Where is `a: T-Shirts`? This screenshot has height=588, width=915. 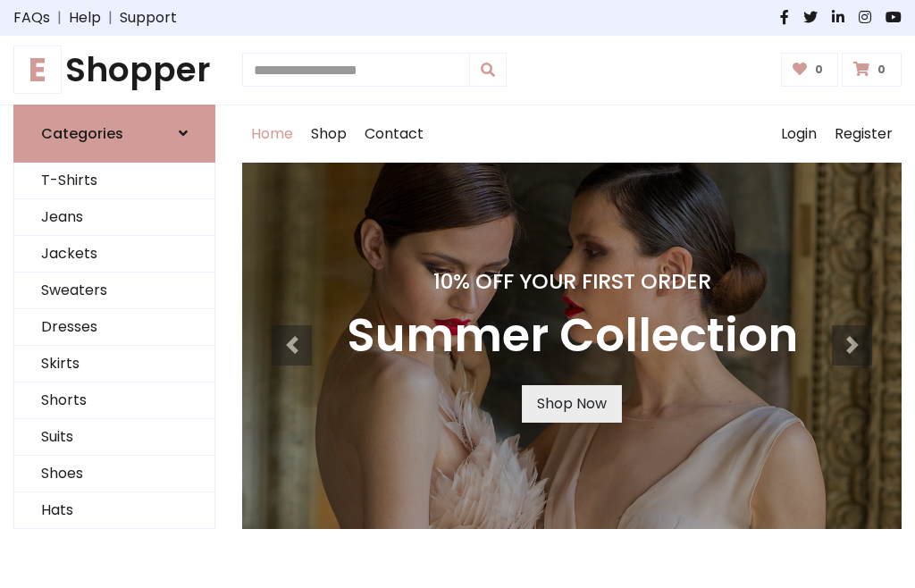 a: T-Shirts is located at coordinates (114, 181).